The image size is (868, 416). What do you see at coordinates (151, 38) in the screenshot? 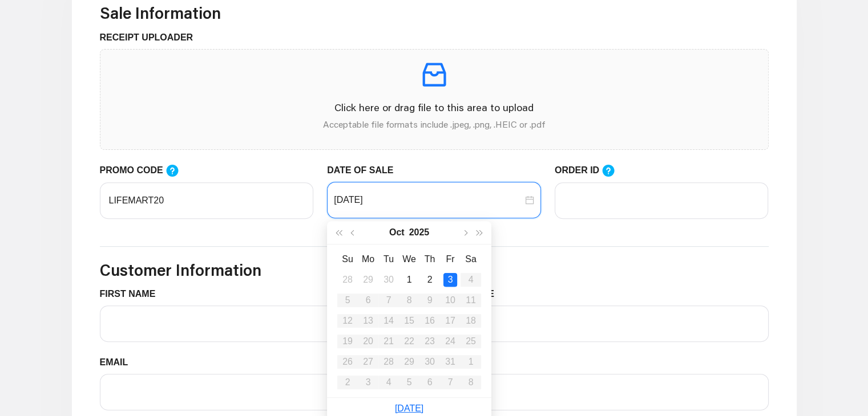
I see `label: RECEIPT UPLOADER` at bounding box center [151, 38].